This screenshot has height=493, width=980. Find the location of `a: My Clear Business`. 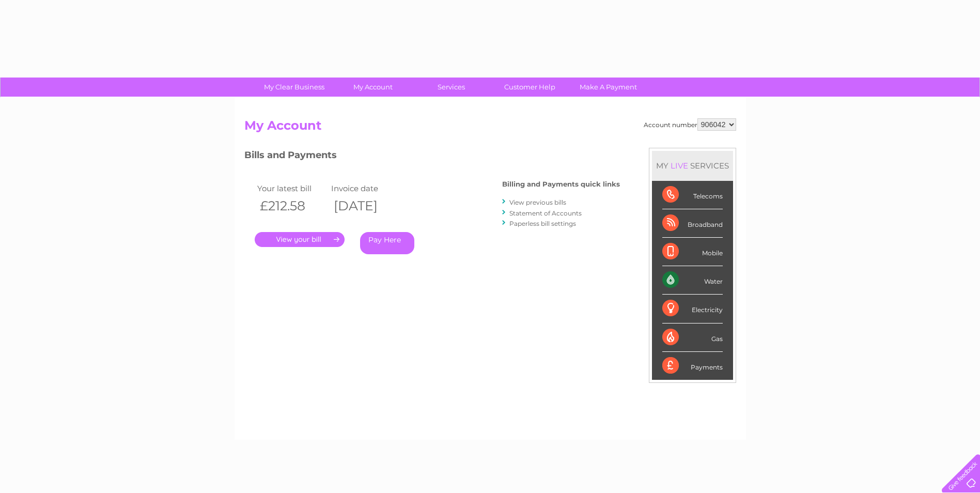

a: My Clear Business is located at coordinates (294, 87).